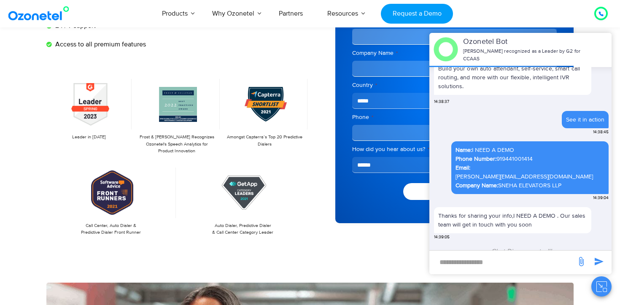 This screenshot has height=305, width=620. I want to click on label: Company Name, so click(454, 53).